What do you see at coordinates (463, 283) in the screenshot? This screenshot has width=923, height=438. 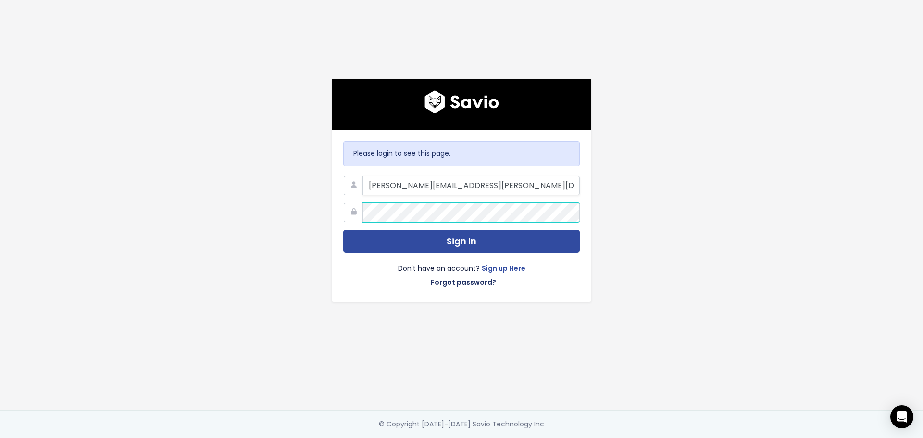 I see `a: Forgot password?` at bounding box center [463, 283].